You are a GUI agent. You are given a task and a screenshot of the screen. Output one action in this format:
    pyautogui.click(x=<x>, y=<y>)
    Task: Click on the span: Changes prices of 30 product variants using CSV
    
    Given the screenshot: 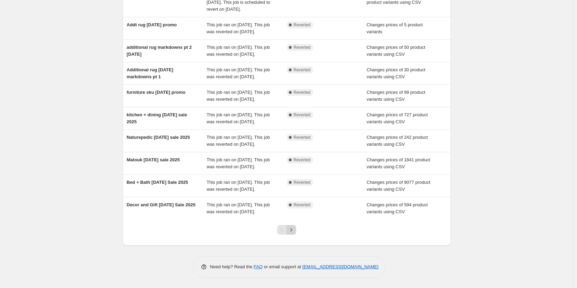 What is the action you would take?
    pyautogui.click(x=396, y=73)
    